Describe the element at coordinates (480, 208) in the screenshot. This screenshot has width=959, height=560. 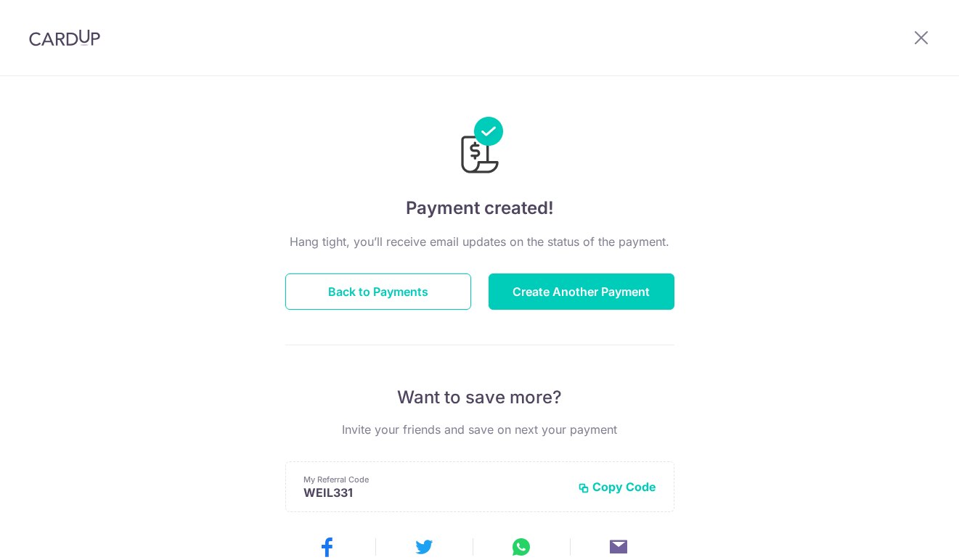
I see `h4: Payment created!` at that location.